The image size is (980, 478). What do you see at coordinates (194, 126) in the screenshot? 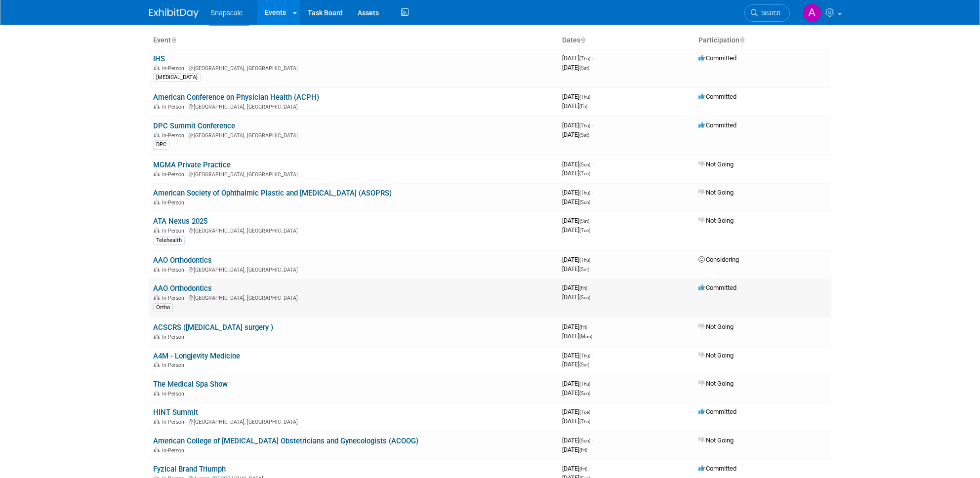
I see `a: DPC Summit Conference` at bounding box center [194, 126].